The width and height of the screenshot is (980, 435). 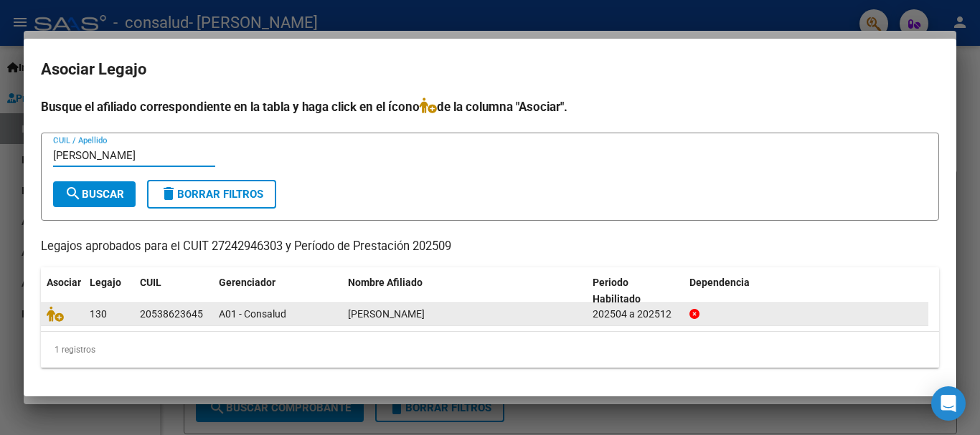 What do you see at coordinates (490, 107) in the screenshot?
I see `h4: Busque el afiliado correspondiente en la tabla y haga click en el ícono de la columna "Asociar".` at bounding box center [490, 107].